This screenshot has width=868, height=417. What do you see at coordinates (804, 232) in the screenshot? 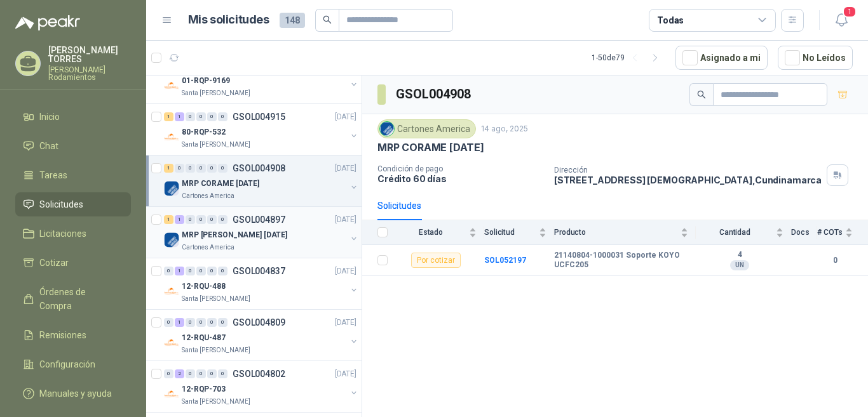
I see `th: Docs` at bounding box center [804, 232].